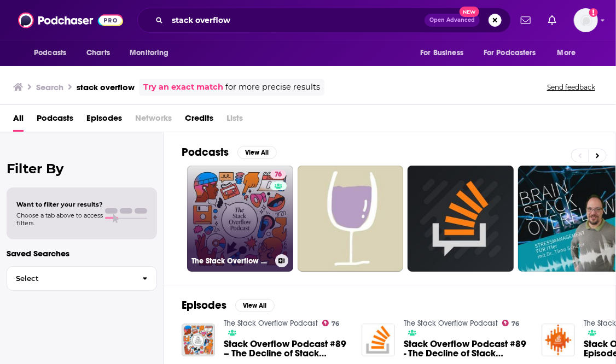 This screenshot has width=616, height=364. What do you see at coordinates (59, 205) in the screenshot?
I see `span: Want to filter your results?` at bounding box center [59, 205].